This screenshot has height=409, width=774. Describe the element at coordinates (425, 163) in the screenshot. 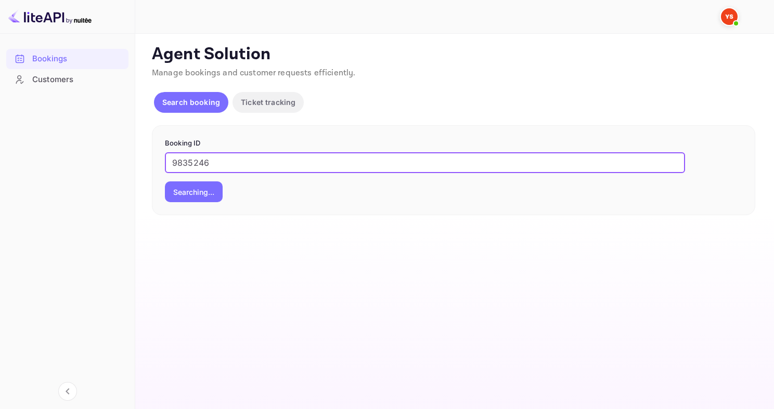

I see `input: Enter Booking ID (e.g., 63782194)` at that location.